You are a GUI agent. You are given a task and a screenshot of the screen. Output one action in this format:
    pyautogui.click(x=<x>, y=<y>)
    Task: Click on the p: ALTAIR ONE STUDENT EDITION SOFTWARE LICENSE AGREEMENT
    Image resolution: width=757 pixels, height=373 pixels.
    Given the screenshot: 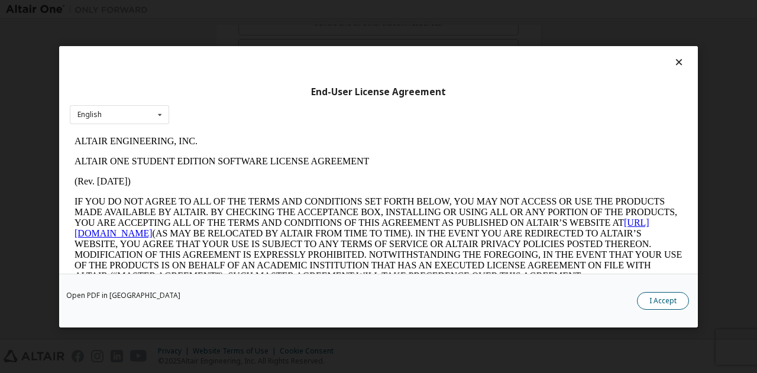 What is the action you would take?
    pyautogui.click(x=309, y=30)
    